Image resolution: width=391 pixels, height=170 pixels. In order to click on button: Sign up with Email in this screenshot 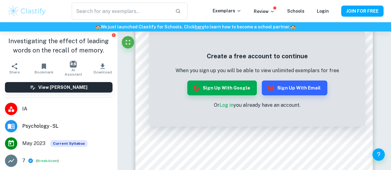, I will do `click(294, 88)`.